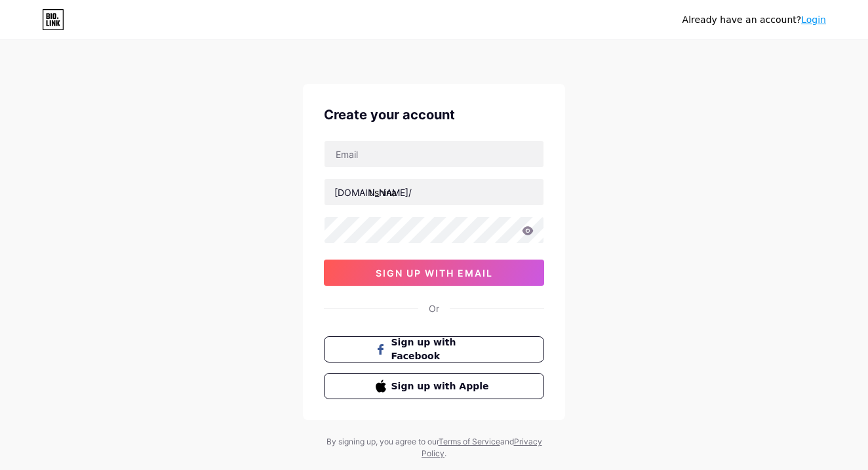 This screenshot has width=868, height=470. Describe the element at coordinates (434, 386) in the screenshot. I see `button: Sign up with Apple` at that location.